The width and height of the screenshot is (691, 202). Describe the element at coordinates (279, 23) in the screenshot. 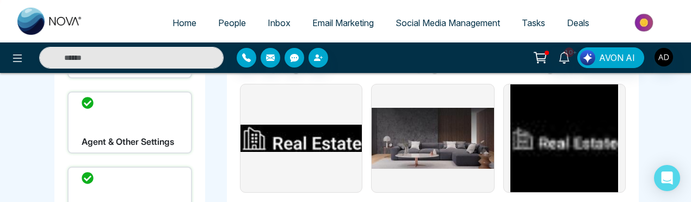

I see `span: Inbox` at that location.